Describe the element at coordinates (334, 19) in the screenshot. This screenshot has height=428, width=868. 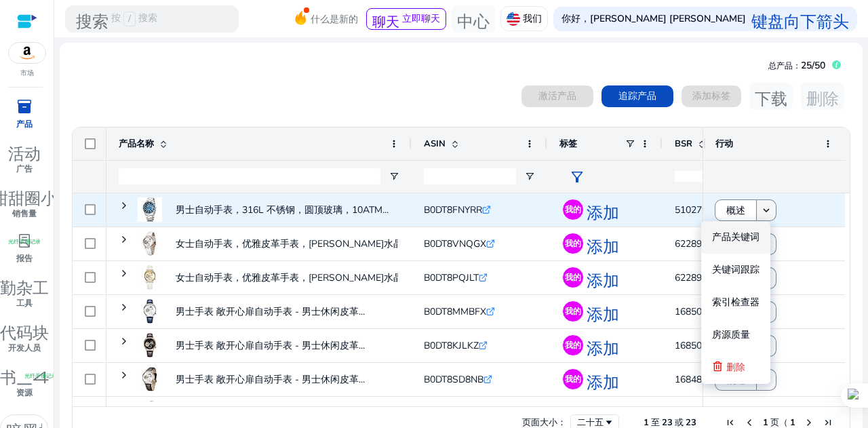
I see `font: 什么是新的` at that location.